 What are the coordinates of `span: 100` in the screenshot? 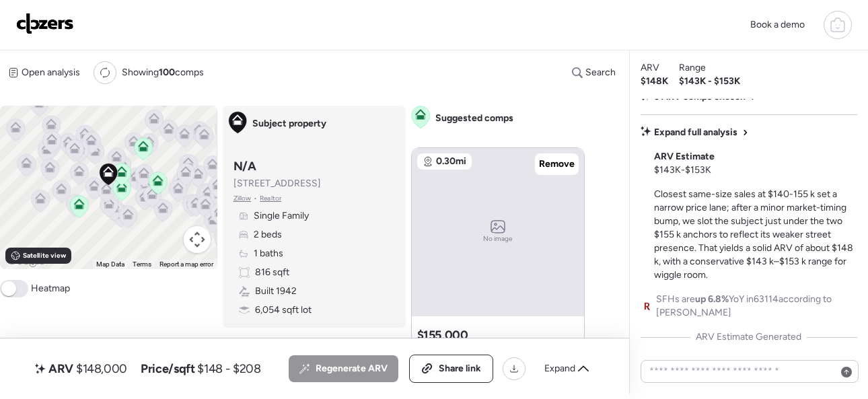 It's located at (167, 72).